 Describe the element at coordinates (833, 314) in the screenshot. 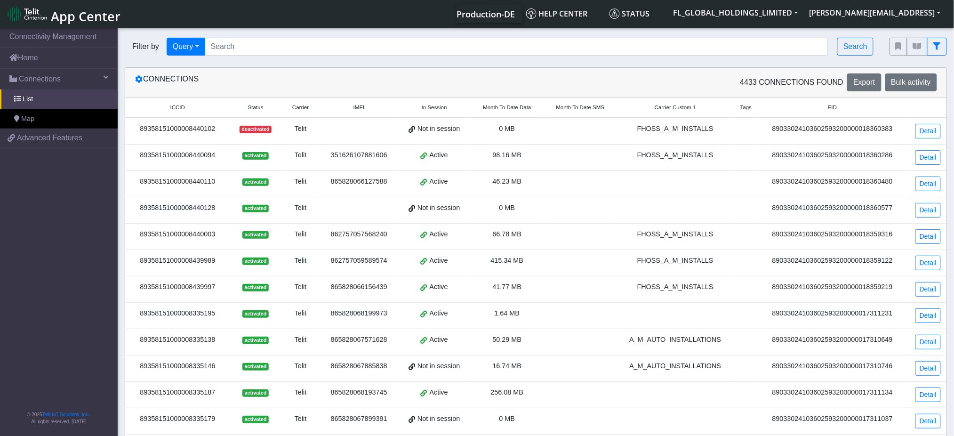

I see `div: 89033024103602593200000017311231` at that location.